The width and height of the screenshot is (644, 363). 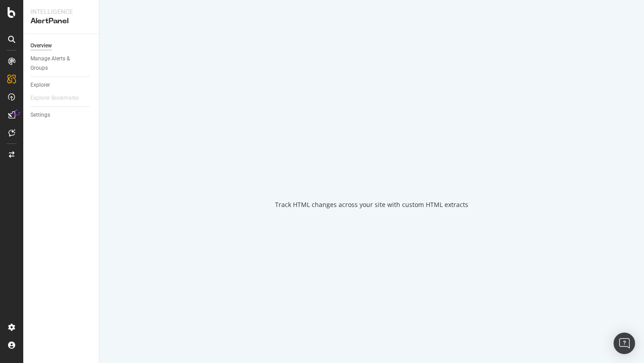 I want to click on div: Settings, so click(x=40, y=115).